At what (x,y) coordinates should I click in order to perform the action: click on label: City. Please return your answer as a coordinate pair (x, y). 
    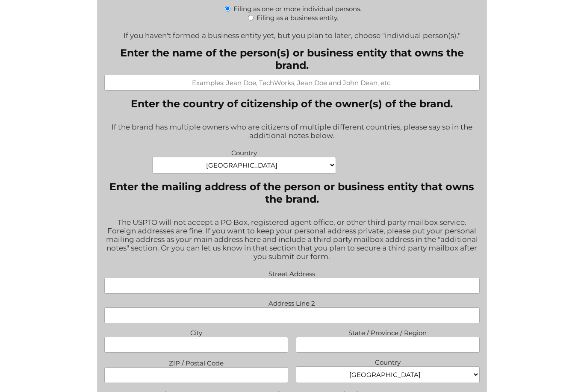
    Looking at the image, I should click on (197, 332).